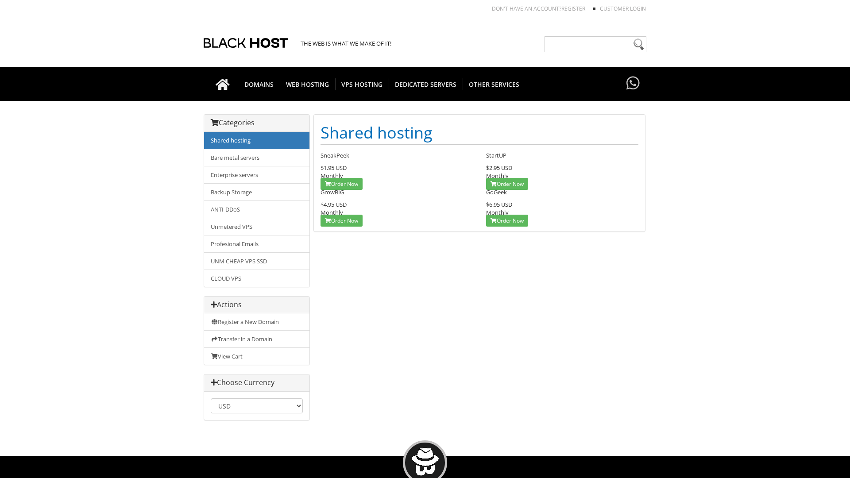 This screenshot has width=850, height=478. Describe the element at coordinates (334, 168) in the screenshot. I see `span: $1.95 USD` at that location.